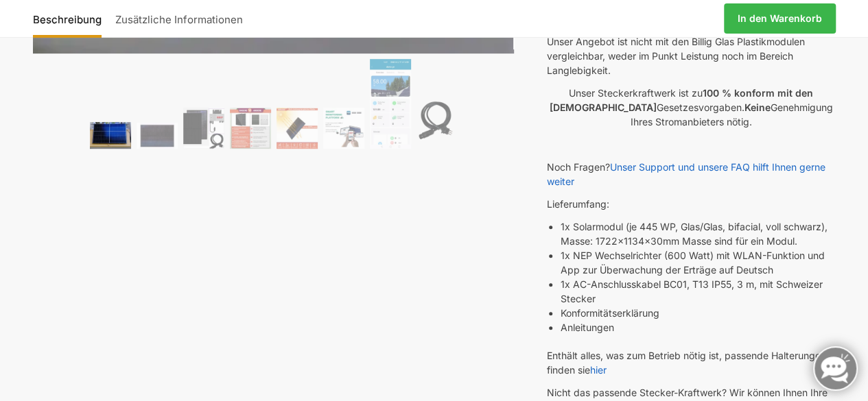 The image size is (868, 401). I want to click on li: Anleitungen, so click(697, 328).